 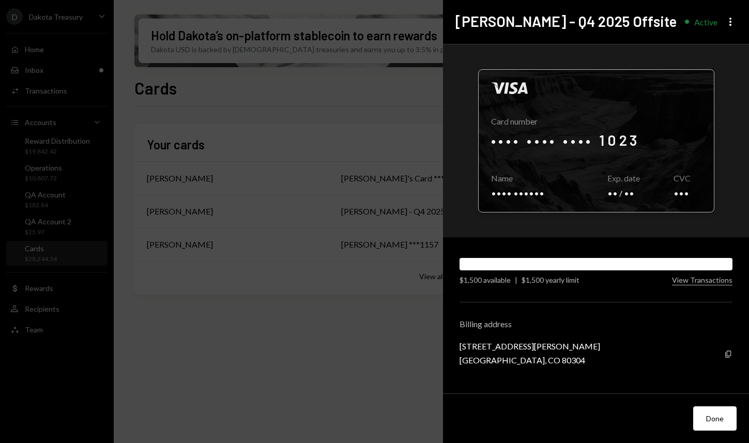 I want to click on button: Done, so click(x=715, y=418).